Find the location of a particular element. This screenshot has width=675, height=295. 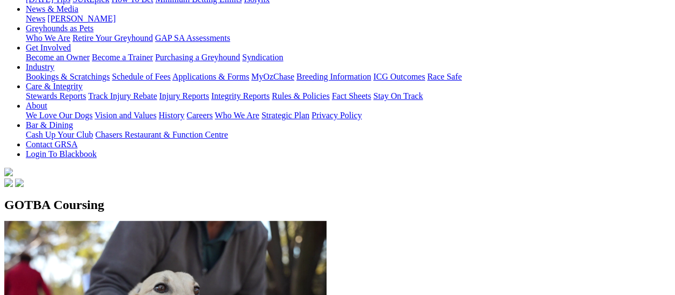

a: Care & Integrity is located at coordinates (54, 86).